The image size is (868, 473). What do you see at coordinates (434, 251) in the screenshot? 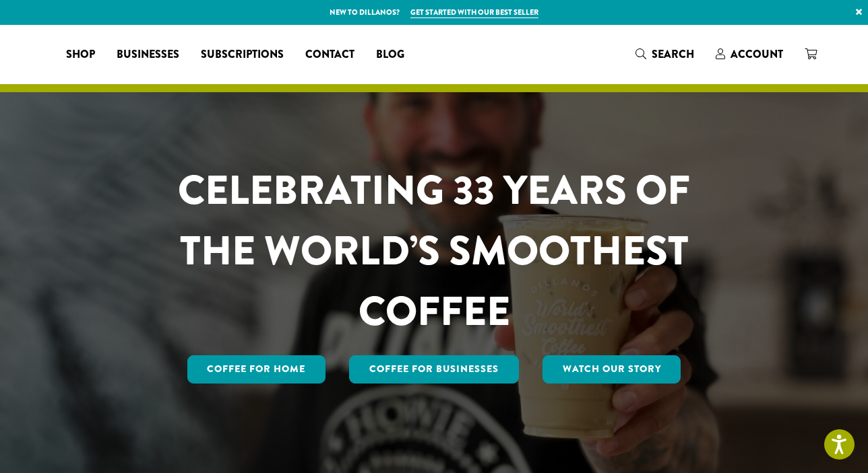
I see `h1: CELEBRATING 33 YEARS OF THE WORLD’S SMOOTHEST COFFEE` at bounding box center [434, 251].